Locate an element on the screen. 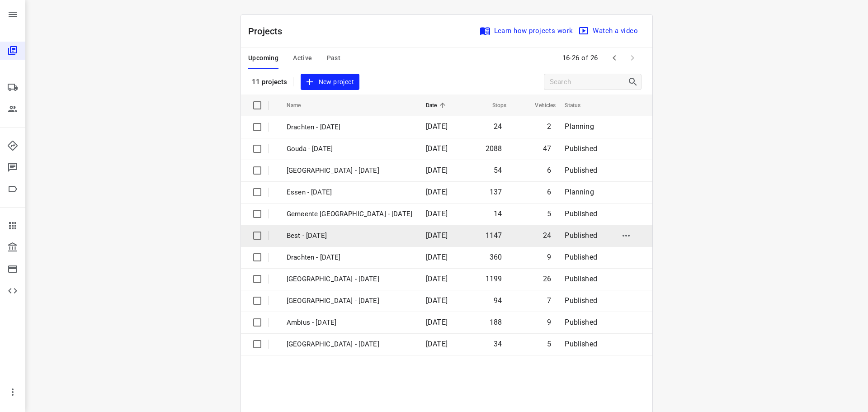 This screenshot has width=868, height=412. span: 7 is located at coordinates (549, 300).